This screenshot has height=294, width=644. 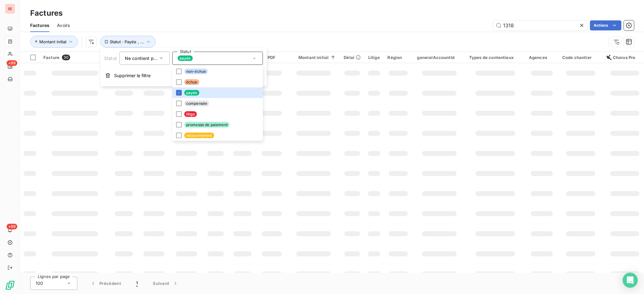 I want to click on div: Délai, so click(x=352, y=57).